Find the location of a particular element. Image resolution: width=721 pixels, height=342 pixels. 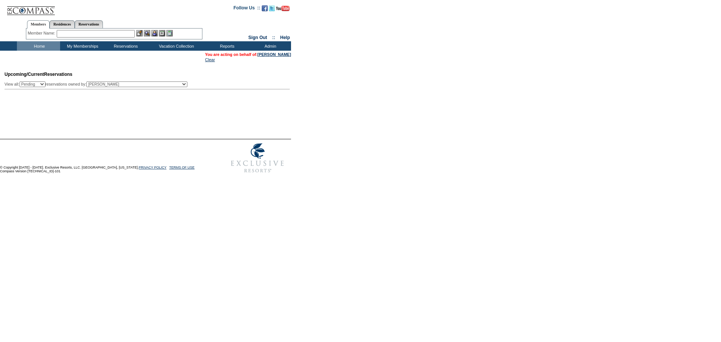

div: View all: reservations owned by: is located at coordinates (98, 84).